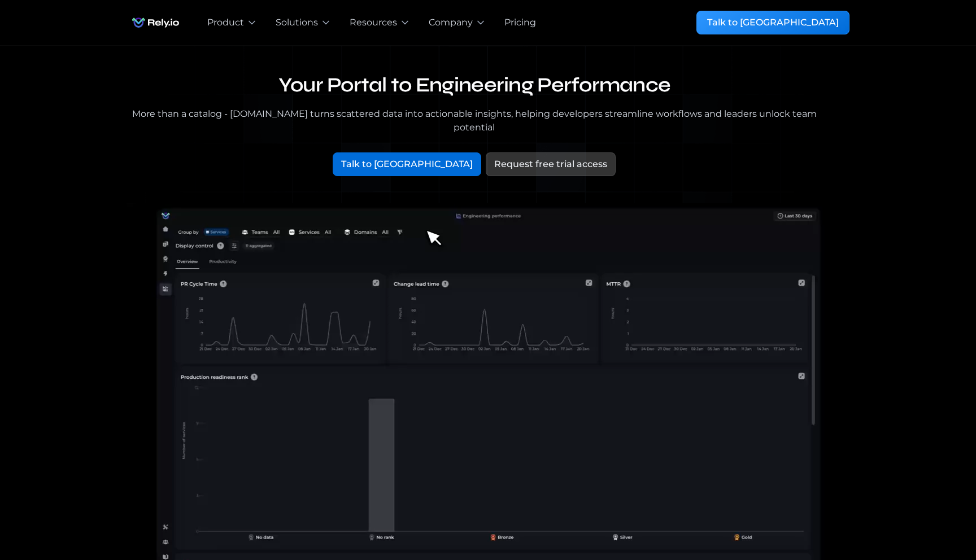 The height and width of the screenshot is (560, 976). Describe the element at coordinates (373, 23) in the screenshot. I see `div: Resources` at that location.